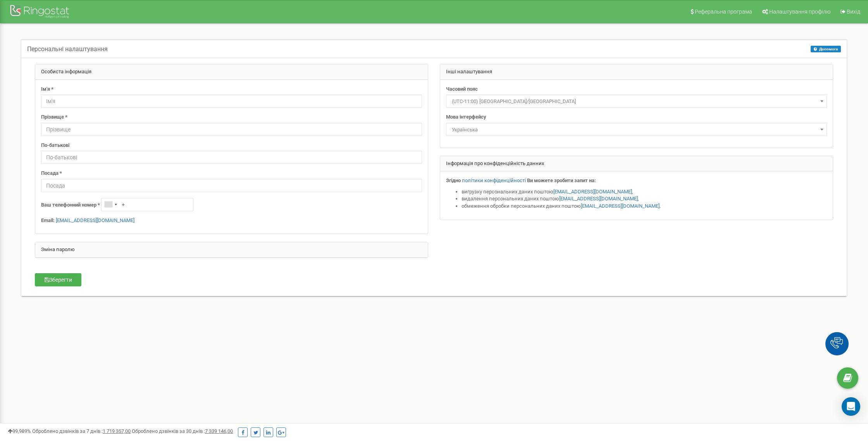  What do you see at coordinates (58, 280) in the screenshot?
I see `button: Зберегти` at bounding box center [58, 280].